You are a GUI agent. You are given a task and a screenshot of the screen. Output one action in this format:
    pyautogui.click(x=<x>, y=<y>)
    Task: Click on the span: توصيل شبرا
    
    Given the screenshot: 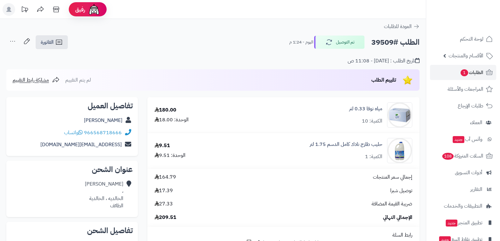 What is the action you would take?
    pyautogui.click(x=401, y=191)
    